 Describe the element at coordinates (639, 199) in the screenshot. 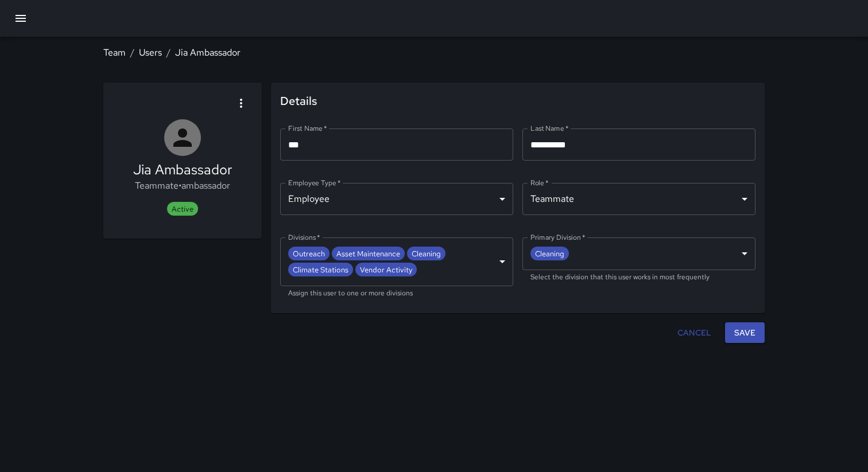

I see `div: Teammate` at that location.